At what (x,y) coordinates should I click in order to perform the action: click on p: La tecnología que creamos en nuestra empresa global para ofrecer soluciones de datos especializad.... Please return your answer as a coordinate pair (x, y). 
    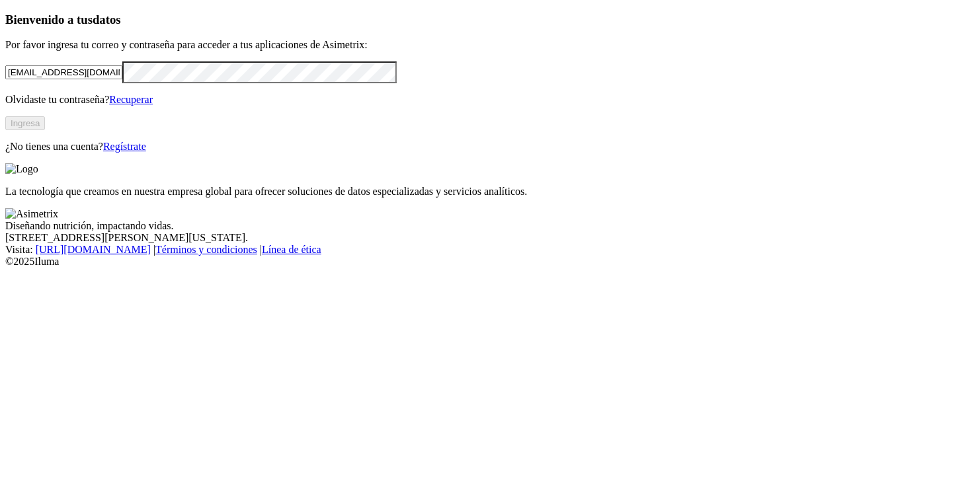
    Looking at the image, I should click on (490, 192).